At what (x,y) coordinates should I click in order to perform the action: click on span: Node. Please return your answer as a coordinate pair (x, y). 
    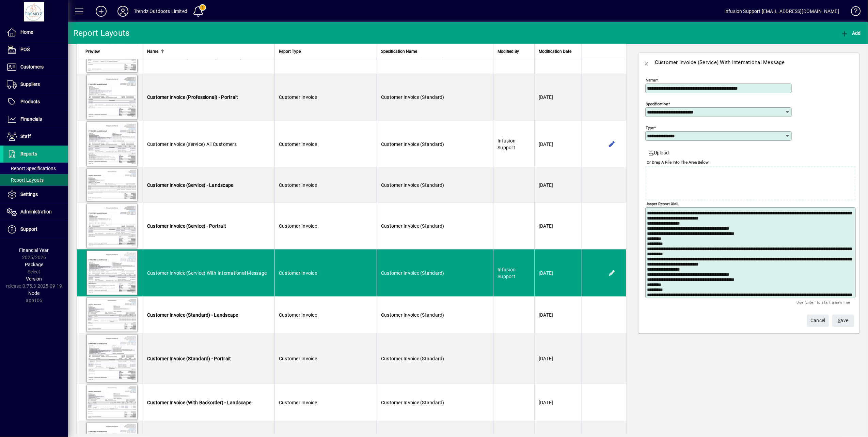
    Looking at the image, I should click on (34, 293).